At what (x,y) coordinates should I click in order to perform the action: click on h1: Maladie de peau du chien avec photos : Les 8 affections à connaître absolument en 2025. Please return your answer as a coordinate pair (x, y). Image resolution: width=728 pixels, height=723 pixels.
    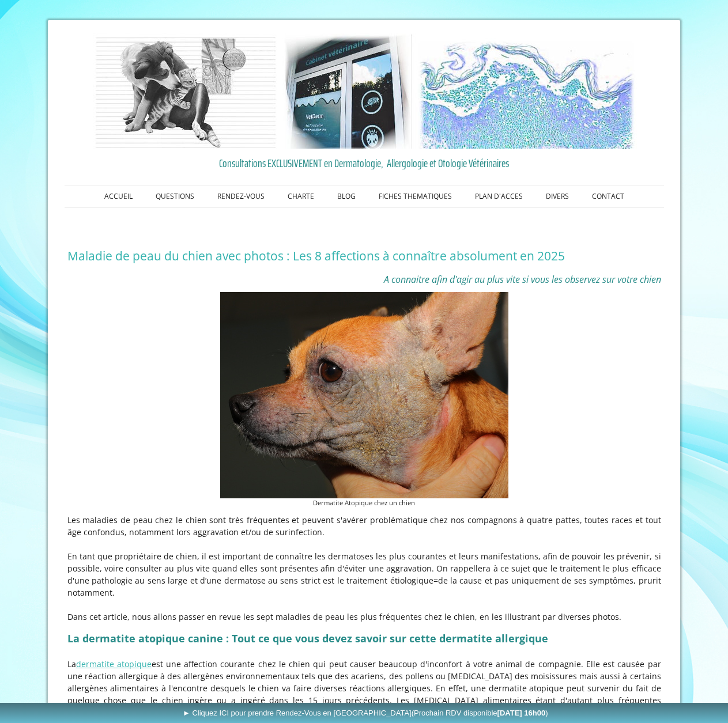
    Looking at the image, I should click on (364, 256).